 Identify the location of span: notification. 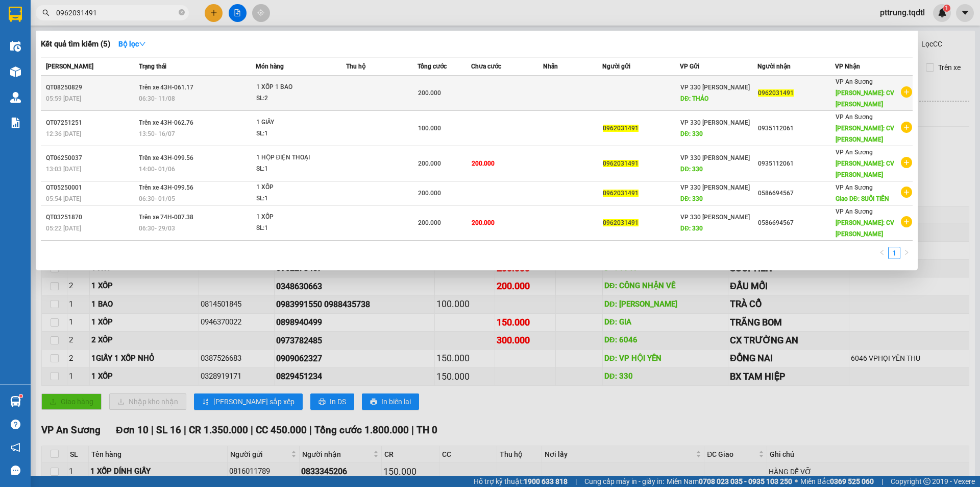
(15, 446).